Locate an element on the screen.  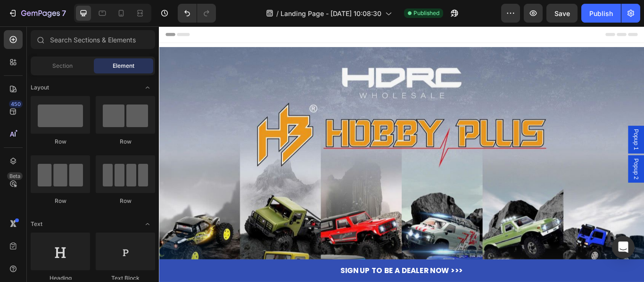
span: Save is located at coordinates (562, 13).